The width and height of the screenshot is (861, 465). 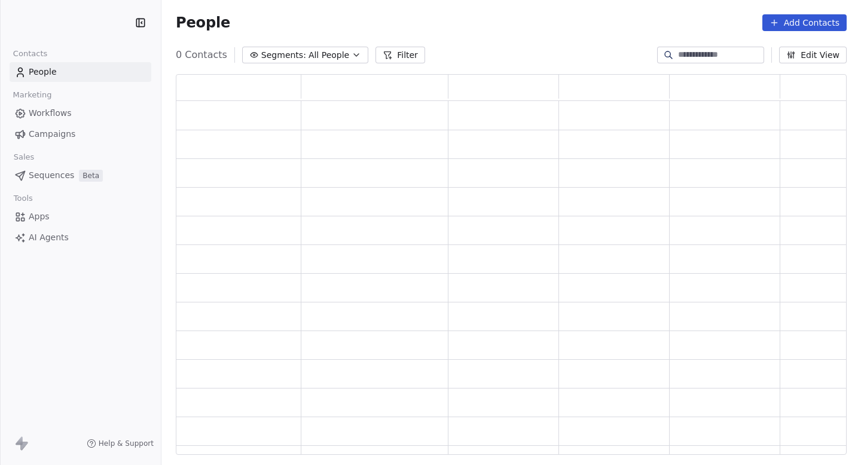 I want to click on a: Campaigns, so click(x=80, y=134).